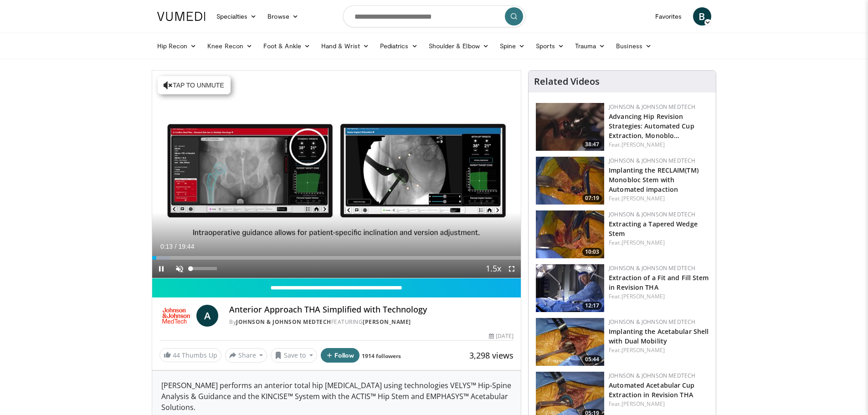 This screenshot has width=868, height=415. I want to click on a: Knee Recon, so click(230, 46).